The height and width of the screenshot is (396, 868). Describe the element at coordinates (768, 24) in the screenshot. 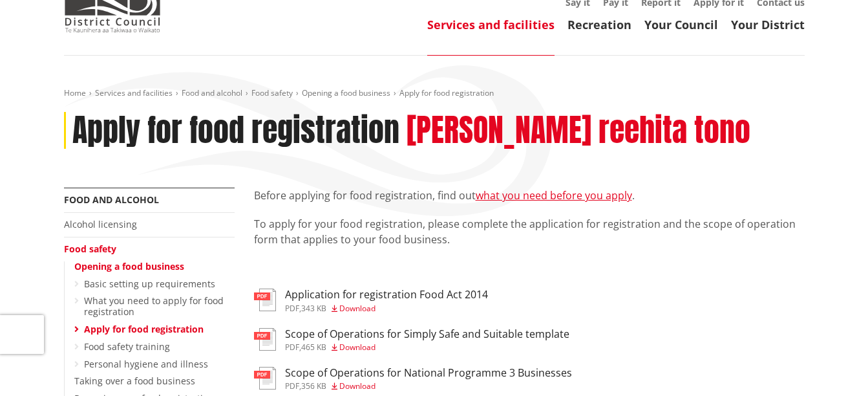

I see `a: Your District` at that location.